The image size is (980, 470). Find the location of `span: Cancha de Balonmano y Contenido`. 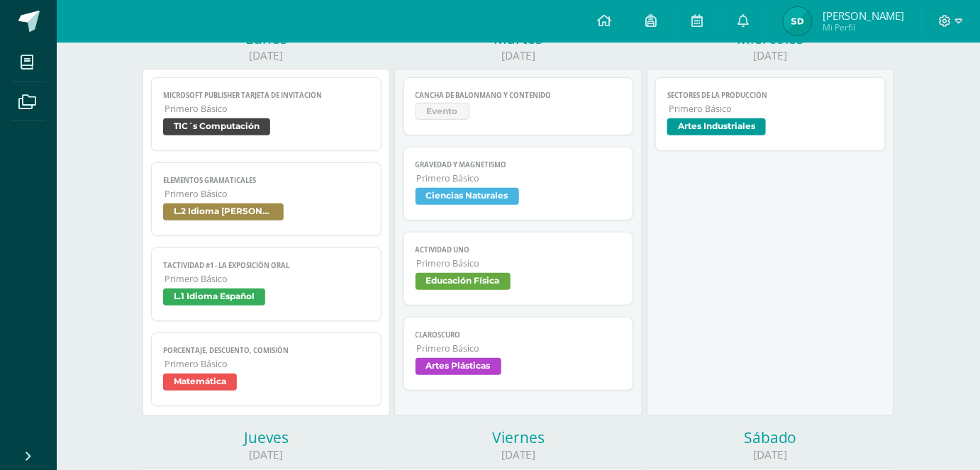

span: Cancha de Balonmano y Contenido is located at coordinates (518, 95).